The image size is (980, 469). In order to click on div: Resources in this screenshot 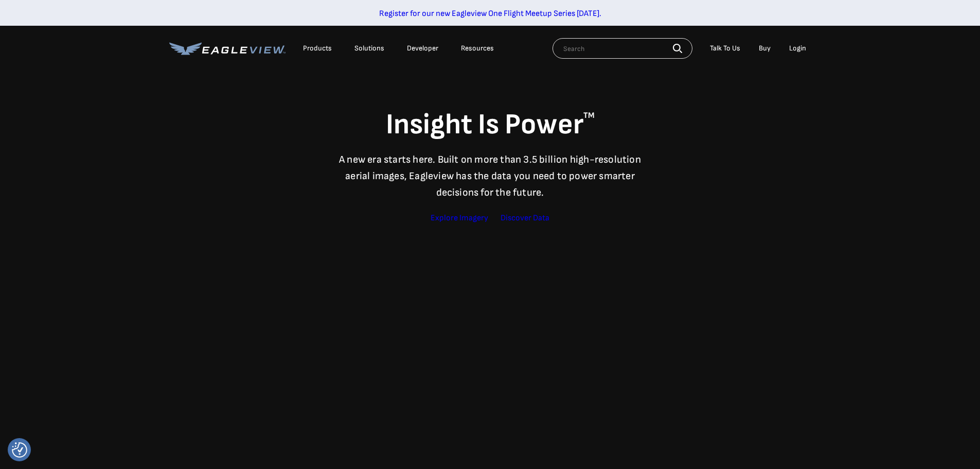, I will do `click(477, 49)`.